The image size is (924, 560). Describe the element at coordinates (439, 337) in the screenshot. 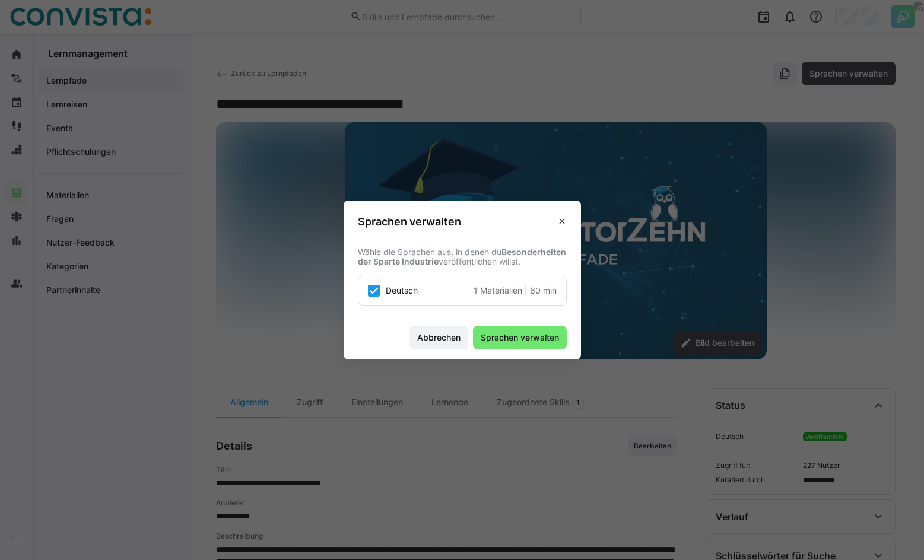

I see `span: Abbrechen` at that location.